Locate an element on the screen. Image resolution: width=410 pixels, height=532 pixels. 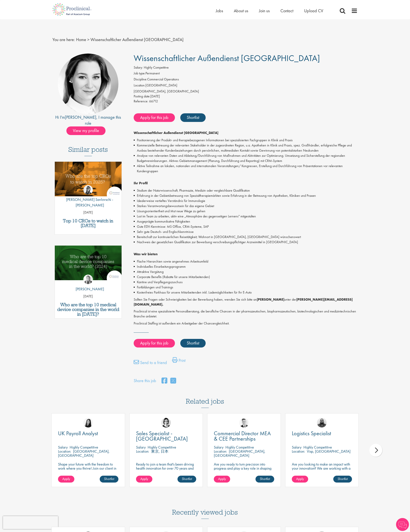
li: Kostenfreies Parkhaus für unsere Mitarbeitenden inkl. Lademöglichkeiten für Ihr E-Auto is located at coordinates (245, 292).